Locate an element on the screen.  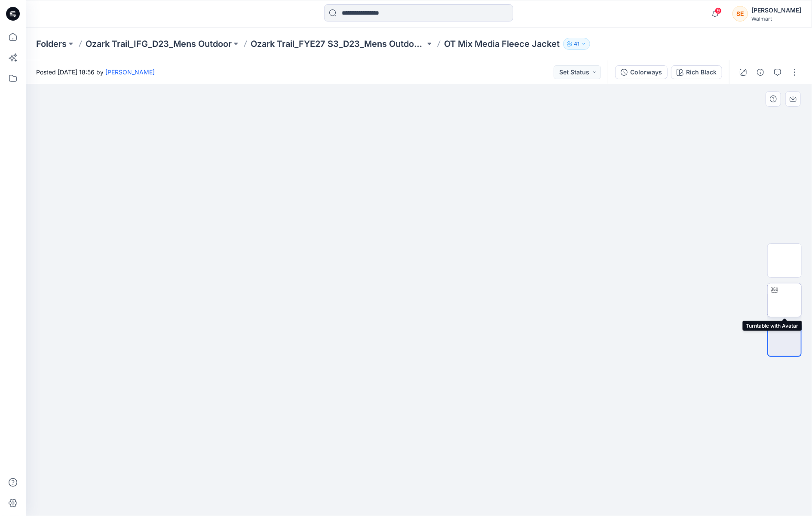
a: Folders is located at coordinates (51, 44).